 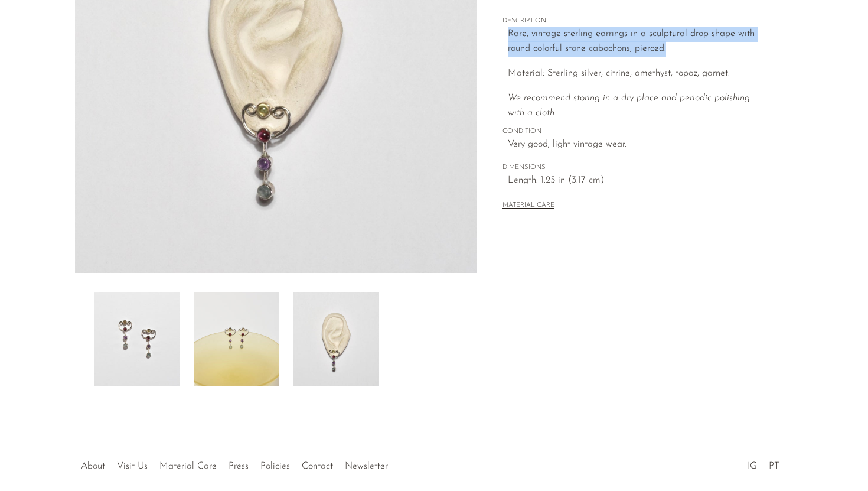 I want to click on span: Very good; light vintage wear., so click(x=638, y=145).